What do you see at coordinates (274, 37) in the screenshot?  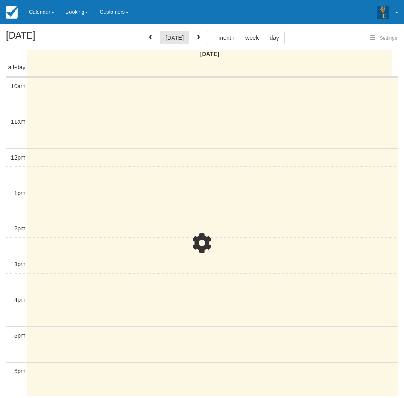 I see `button: day` at bounding box center [274, 37].